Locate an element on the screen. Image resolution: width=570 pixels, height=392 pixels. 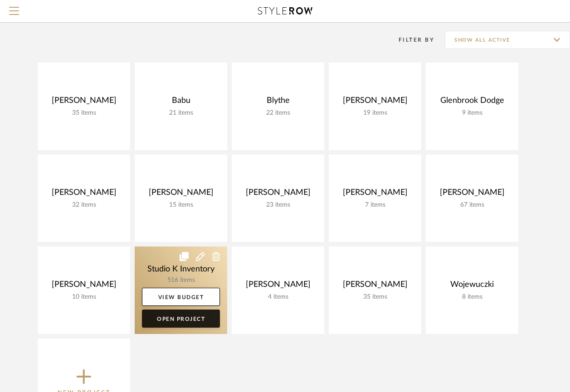
div: 67 items is located at coordinates (472, 205).